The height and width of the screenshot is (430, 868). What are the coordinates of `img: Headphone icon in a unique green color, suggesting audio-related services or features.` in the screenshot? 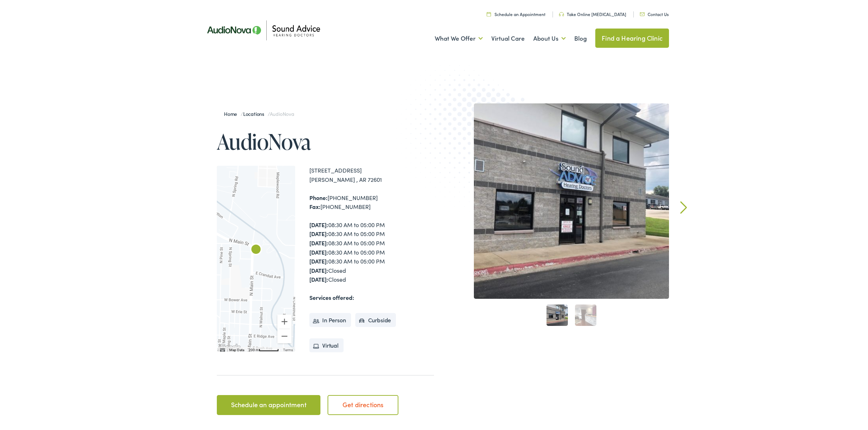 It's located at (561, 14).